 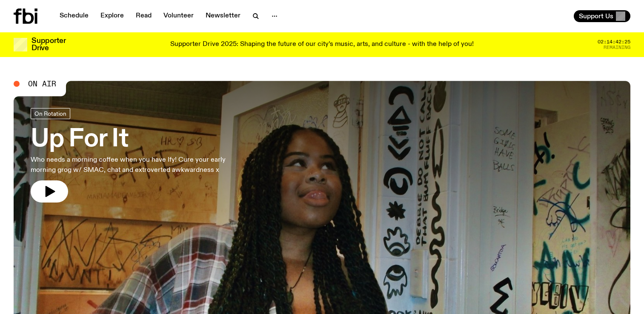 I want to click on span: 02:14:42:25, so click(x=614, y=42).